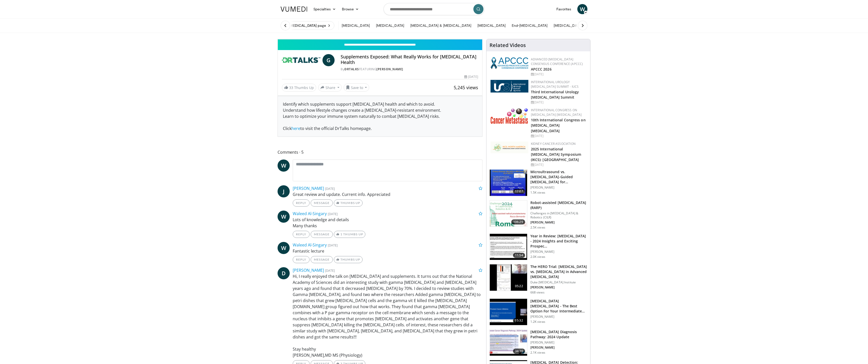  I want to click on img: 6ff8bc22-9509-4454-a4f8-ac79dd3b8976.png.150x105_q85_autocrop_double_scale_upscale_version-0.2.png, so click(509, 115).